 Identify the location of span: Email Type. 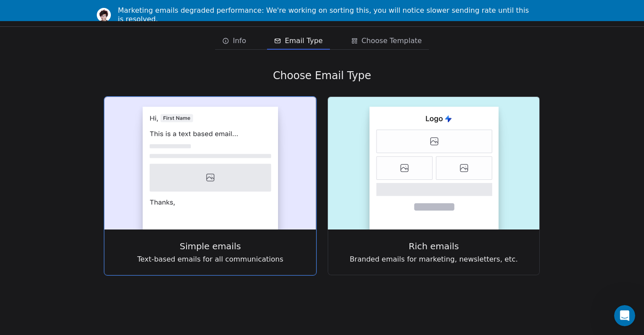
(303, 41).